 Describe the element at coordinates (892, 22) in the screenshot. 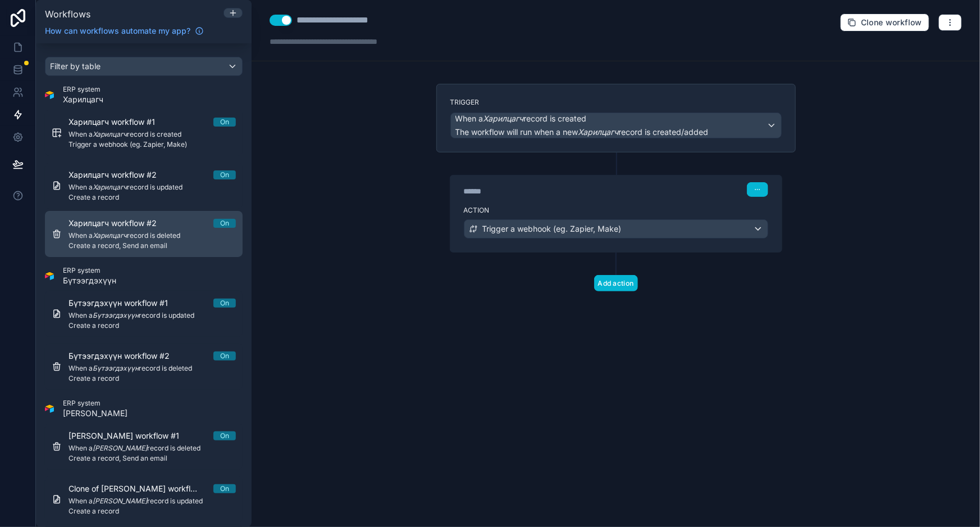

I see `span: Clone workflow` at that location.